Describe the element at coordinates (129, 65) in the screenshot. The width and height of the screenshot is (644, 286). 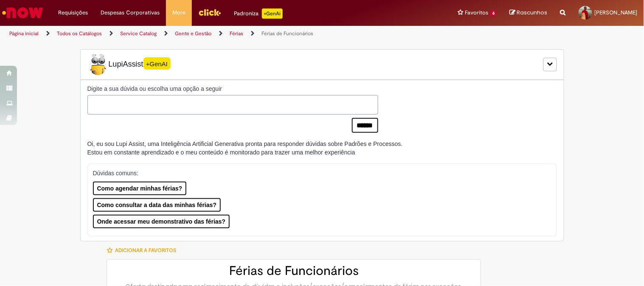
I see `span: LupiAssist` at that location.